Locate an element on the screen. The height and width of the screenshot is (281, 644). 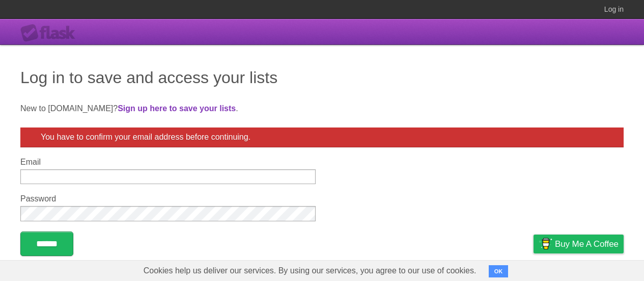
a: Buy me a coffee is located at coordinates (578, 243).